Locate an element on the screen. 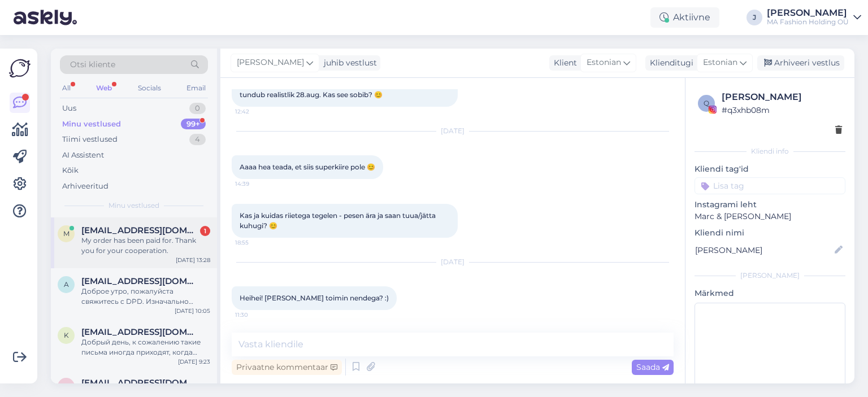 The image size is (868, 397). div: 99+ is located at coordinates (193, 124).